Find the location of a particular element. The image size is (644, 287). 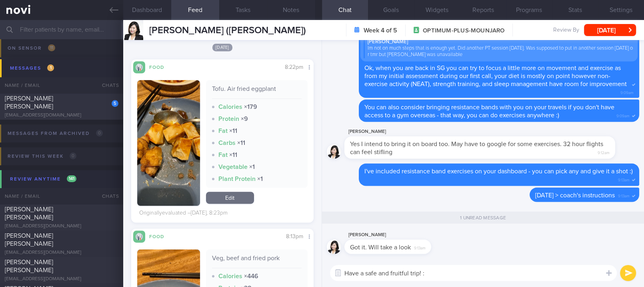

span: 8:13pm is located at coordinates (295, 237).